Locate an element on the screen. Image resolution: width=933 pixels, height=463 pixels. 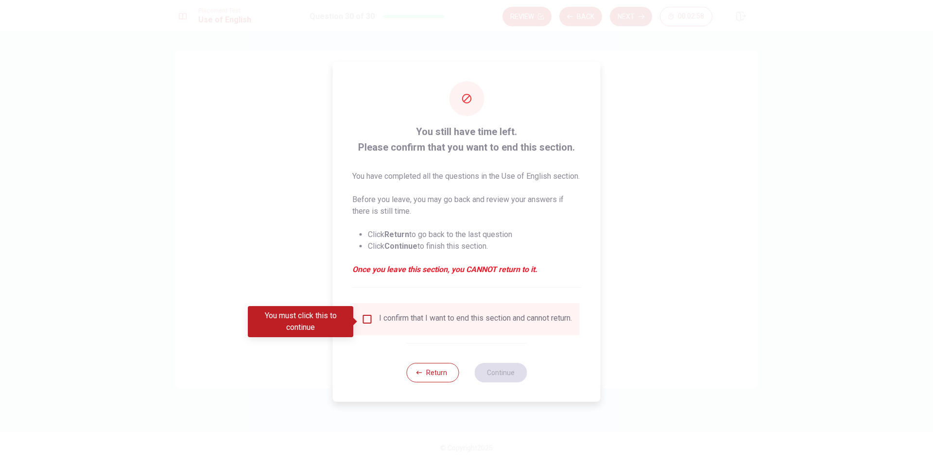
p: Before you leave, you may go back and review your answers if there is still time. is located at coordinates (466, 205).